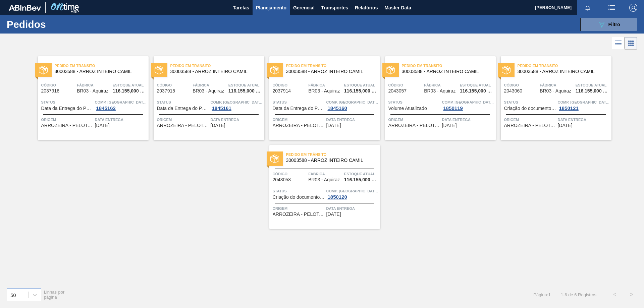  Describe the element at coordinates (57, 24) in the screenshot. I see `h1: Pedidos` at that location.